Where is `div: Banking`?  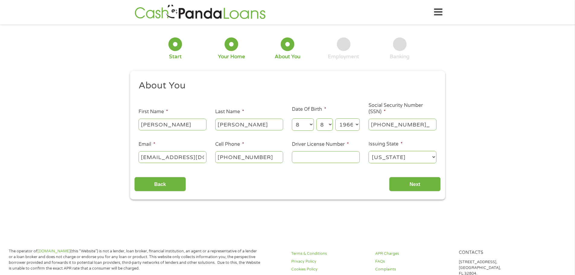
div: Banking is located at coordinates (399, 57).